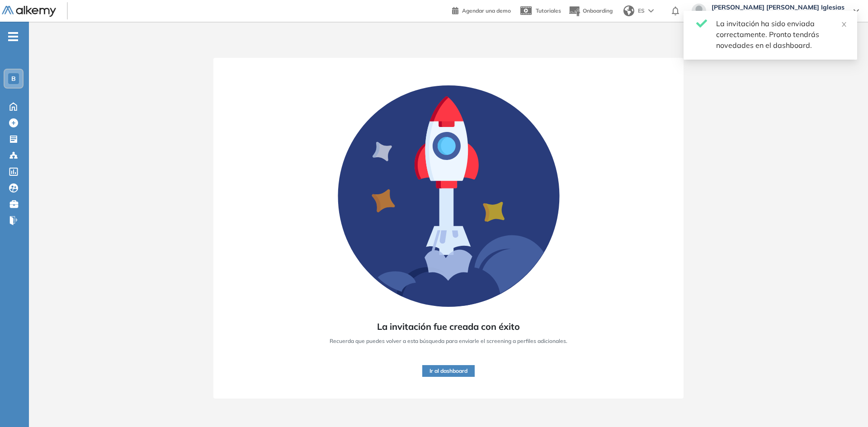 The height and width of the screenshot is (427, 868). What do you see at coordinates (597, 10) in the screenshot?
I see `span: Onboarding` at bounding box center [597, 10].